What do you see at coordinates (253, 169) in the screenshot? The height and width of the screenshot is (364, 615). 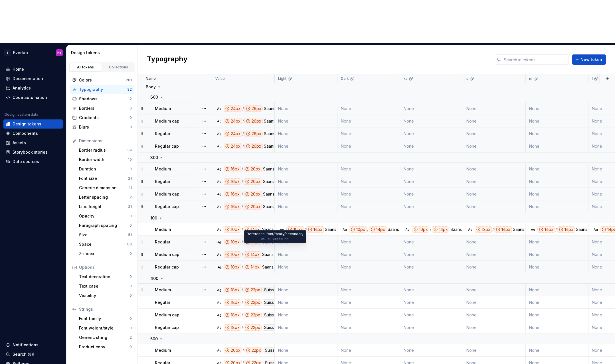 I see `div: 20px` at bounding box center [253, 169].